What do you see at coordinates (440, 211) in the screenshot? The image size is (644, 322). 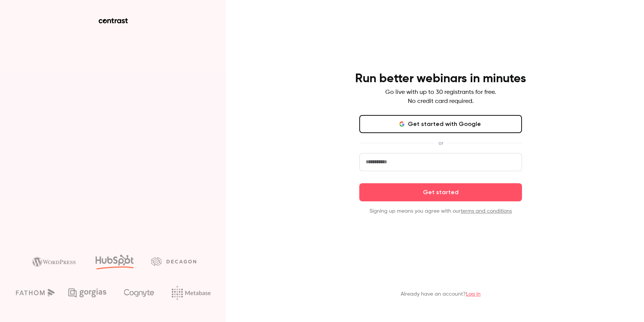 I see `p: Signing up means you agree with our` at bounding box center [440, 211].